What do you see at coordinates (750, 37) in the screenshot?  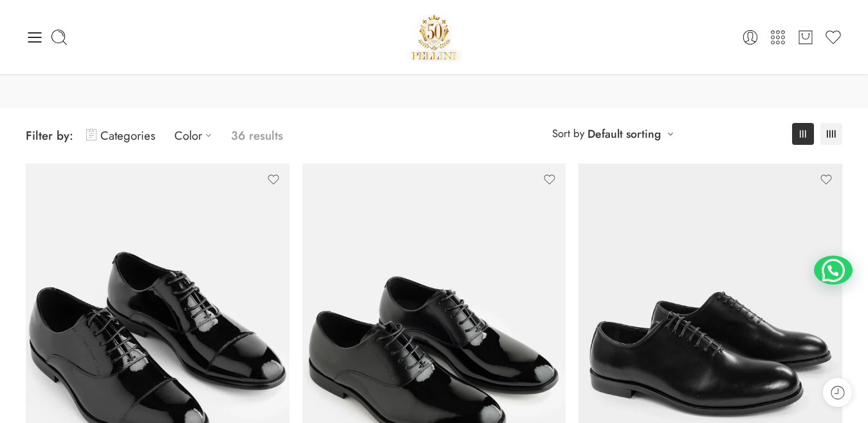 I see `a: Login / Register` at bounding box center [750, 37].